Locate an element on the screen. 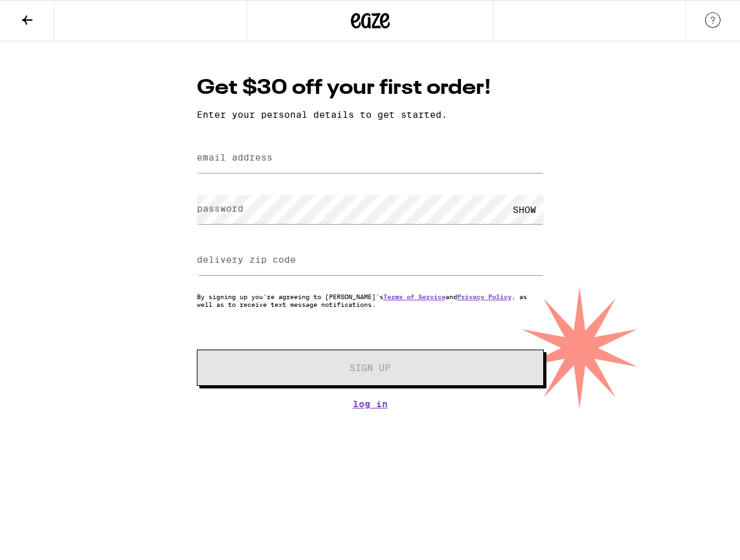 This screenshot has width=740, height=560. p: Enter your personal details to get started. is located at coordinates (370, 115).